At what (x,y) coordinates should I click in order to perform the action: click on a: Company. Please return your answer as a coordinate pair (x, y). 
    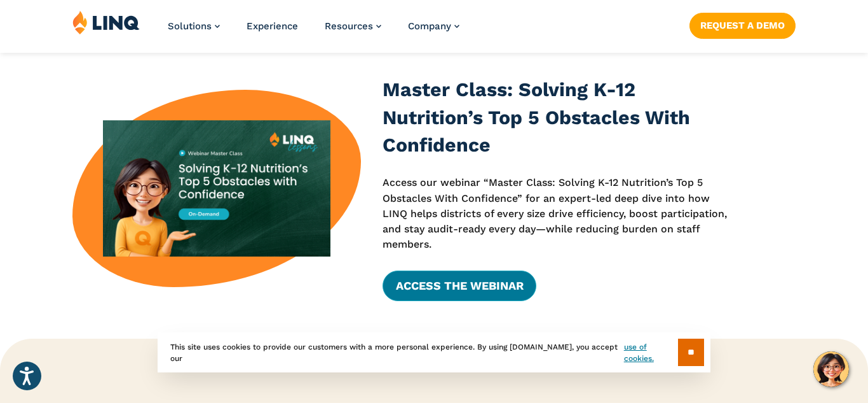
    Looking at the image, I should click on (434, 26).